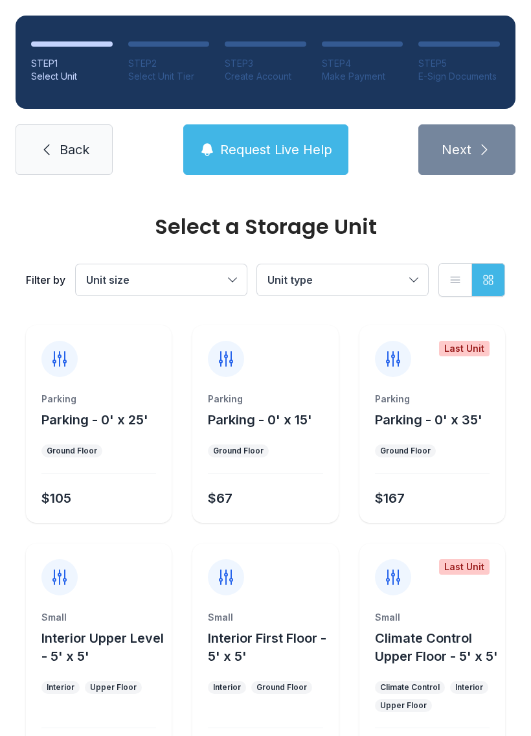  I want to click on span: Climate Control Upper Floor - 5' x 5', so click(436, 647).